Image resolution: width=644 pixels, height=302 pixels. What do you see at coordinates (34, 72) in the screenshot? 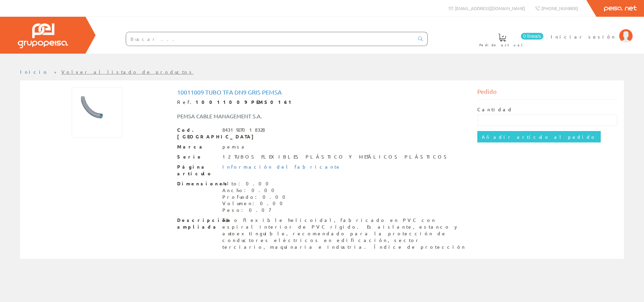
I see `a: Inicio` at bounding box center [34, 72].